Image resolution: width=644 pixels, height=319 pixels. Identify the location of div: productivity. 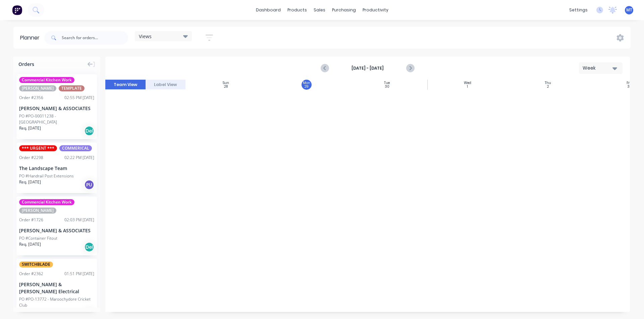
(375, 10).